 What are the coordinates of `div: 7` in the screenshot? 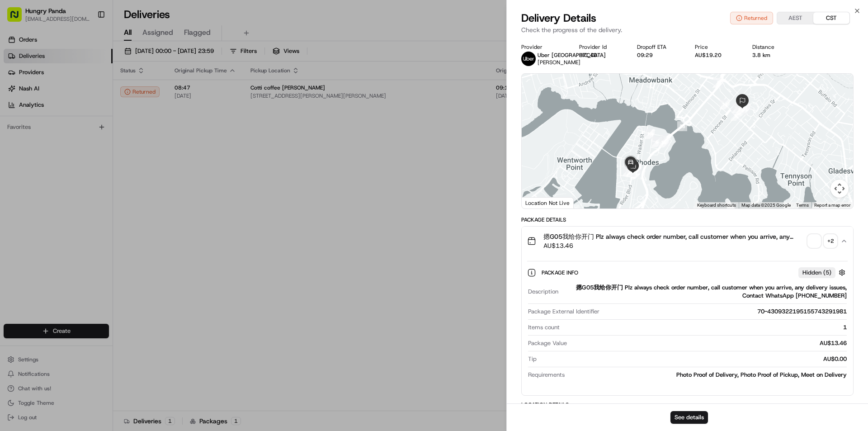 It's located at (665, 139).